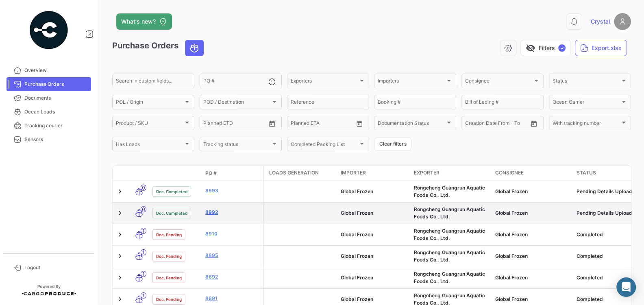 The height and width of the screenshot is (305, 644). What do you see at coordinates (150, 145) in the screenshot?
I see `span: Has Loads` at bounding box center [150, 145].